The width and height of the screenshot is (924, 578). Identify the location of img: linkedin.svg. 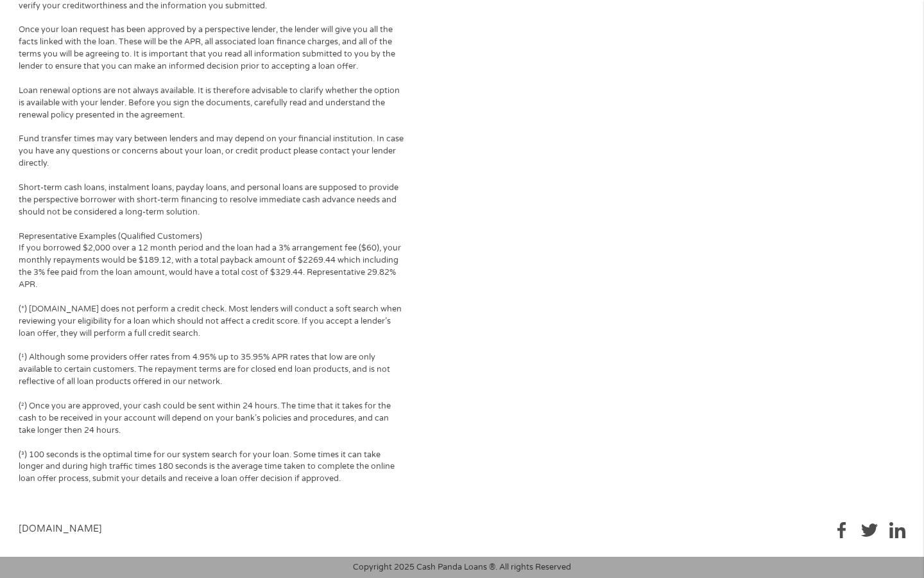
(897, 530).